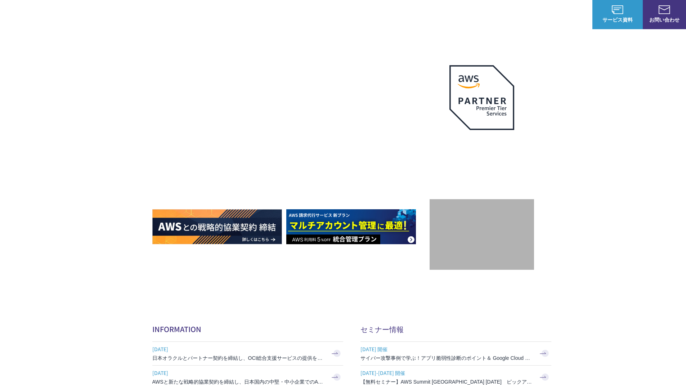 The width and height of the screenshot is (686, 389). Describe the element at coordinates (447, 358) in the screenshot. I see `h3: サイバー攻撃事例で学ぶ！アプリ脆弱性診断のポイント＆ Google Cloud セキュリティ対策` at that location.